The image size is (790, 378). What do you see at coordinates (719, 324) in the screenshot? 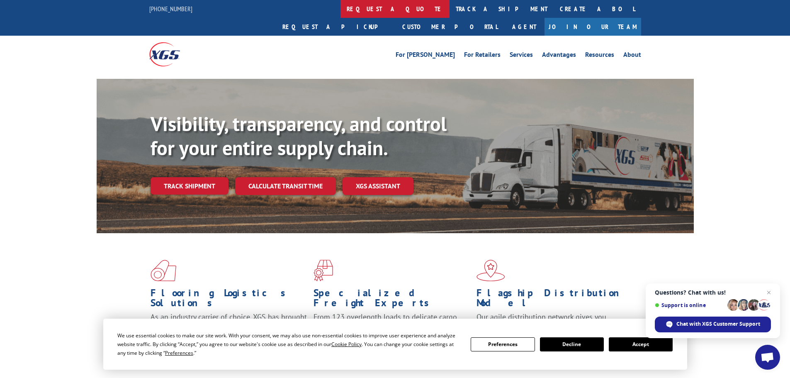
I see `span: Chat with XGS Customer Support` at bounding box center [719, 324].